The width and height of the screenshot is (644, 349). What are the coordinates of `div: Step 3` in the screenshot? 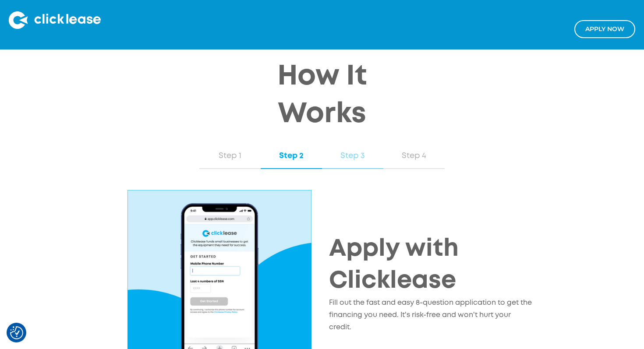 It's located at (353, 156).